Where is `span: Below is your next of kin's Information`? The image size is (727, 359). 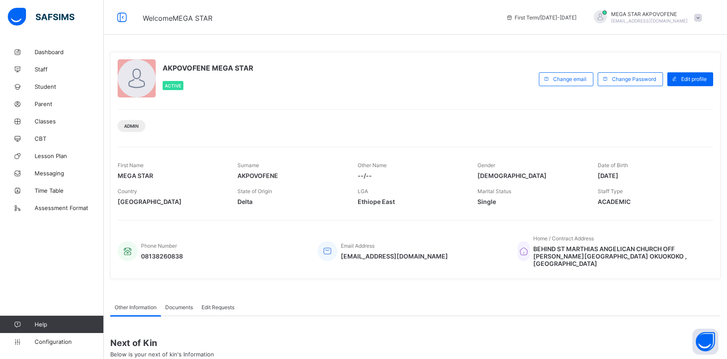
span: Below is your next of kin's Information is located at coordinates (162, 354).